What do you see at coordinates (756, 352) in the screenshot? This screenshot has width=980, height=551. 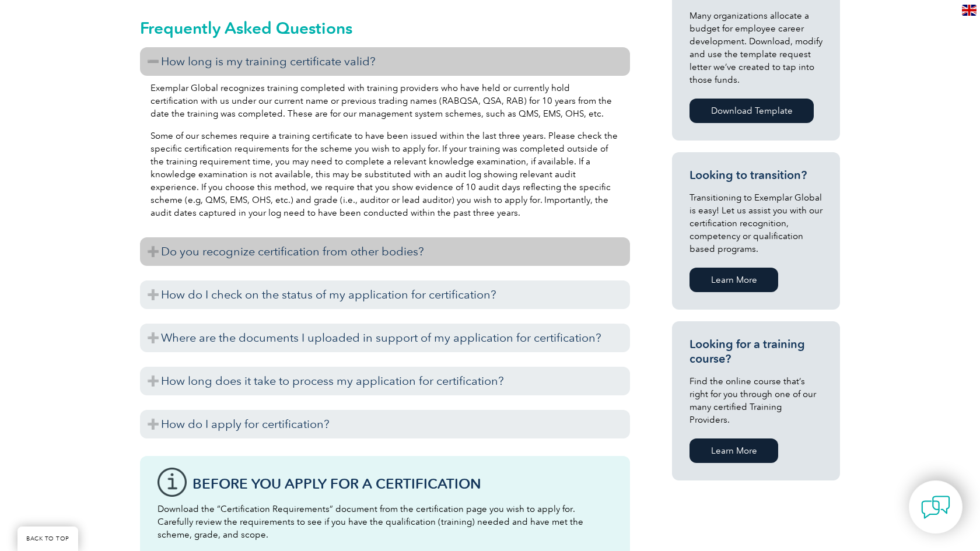 I see `h3: Looking for a training course?` at bounding box center [756, 352].